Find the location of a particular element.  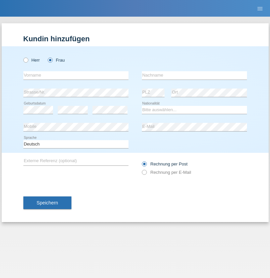

label: Frau is located at coordinates (56, 60).